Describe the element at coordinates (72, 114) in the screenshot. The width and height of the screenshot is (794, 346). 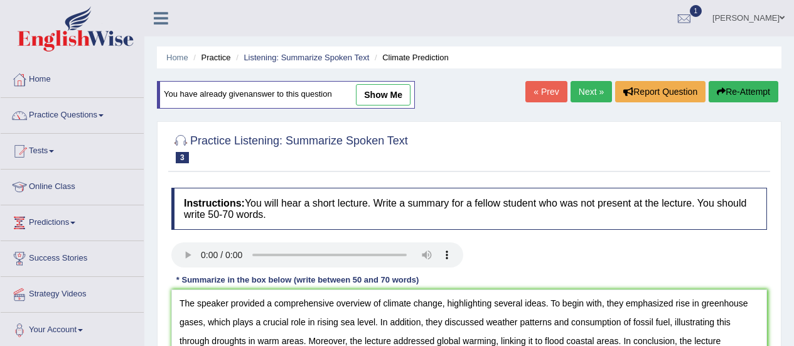
I see `a: Practice Questions` at that location.